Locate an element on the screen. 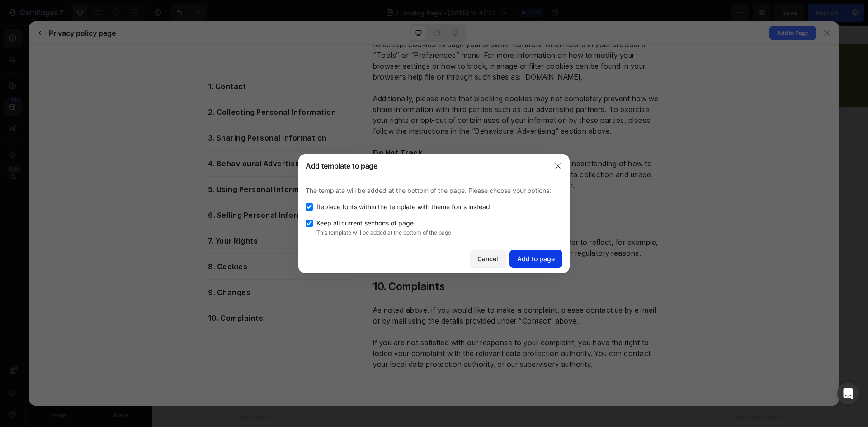 This screenshot has width=868, height=427. p: 7. Your Rights is located at coordinates (204, 196).